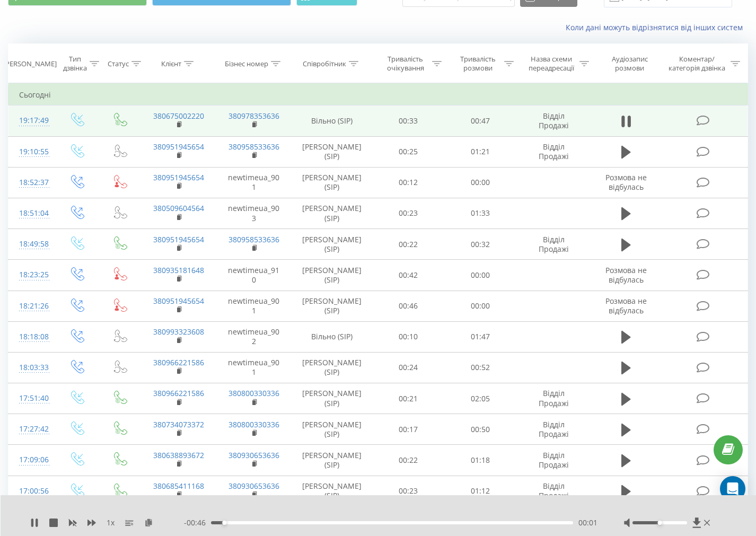  I want to click on a: 380993323608, so click(179, 331).